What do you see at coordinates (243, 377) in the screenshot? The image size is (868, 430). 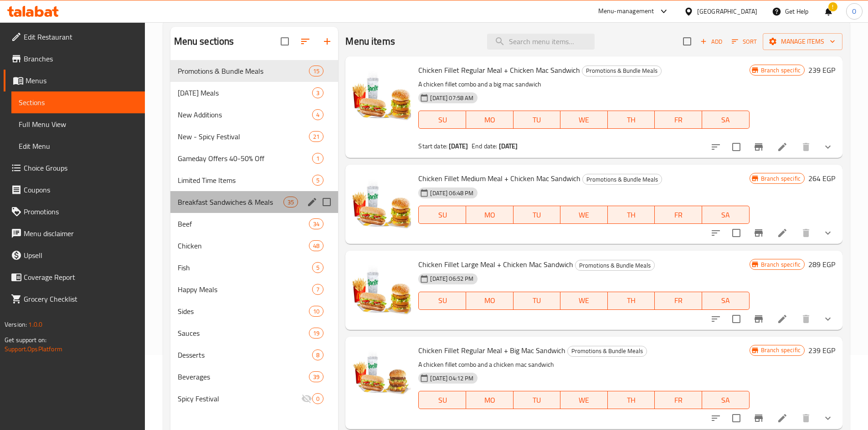 I see `span: Beverages` at bounding box center [243, 377].